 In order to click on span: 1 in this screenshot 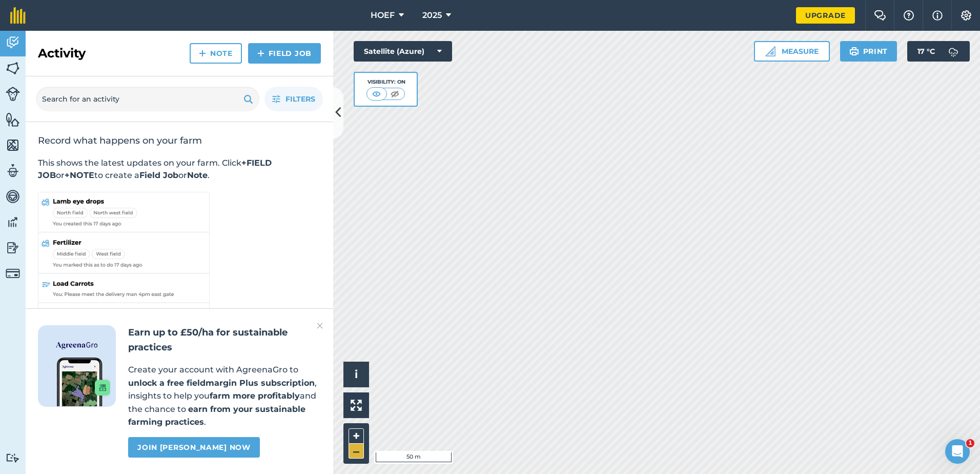, I will do `click(971, 443)`.